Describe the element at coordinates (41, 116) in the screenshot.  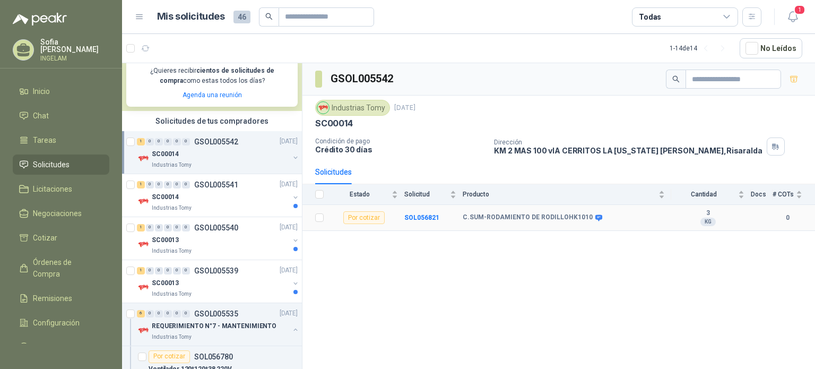
I see `span: Chat` at that location.